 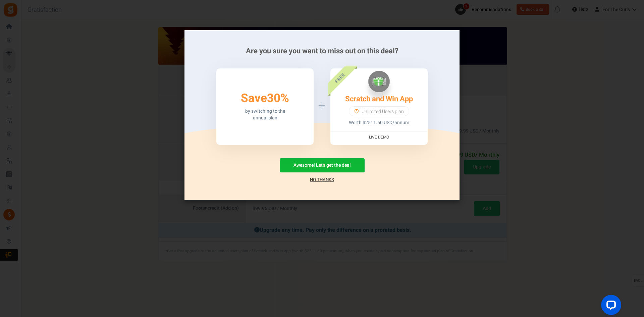 What do you see at coordinates (382, 111) in the screenshot?
I see `span: Unlimited Users plan` at bounding box center [382, 111].